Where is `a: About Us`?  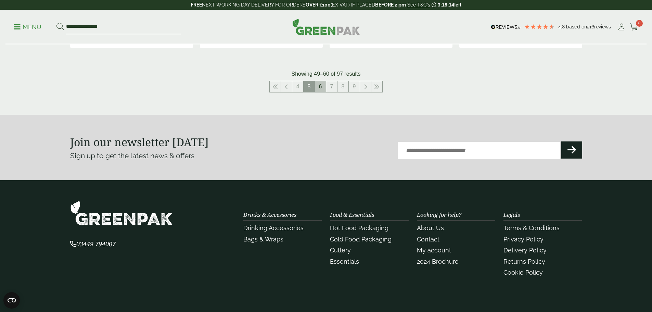
a: About Us is located at coordinates (430, 228).